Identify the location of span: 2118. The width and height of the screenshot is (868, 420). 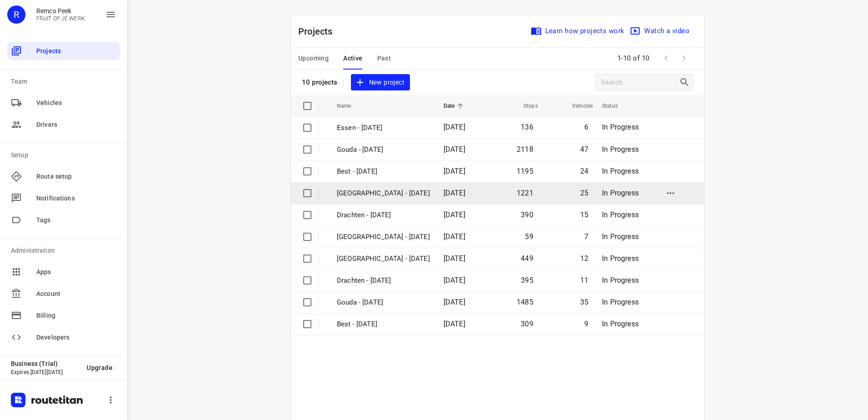
(525, 149).